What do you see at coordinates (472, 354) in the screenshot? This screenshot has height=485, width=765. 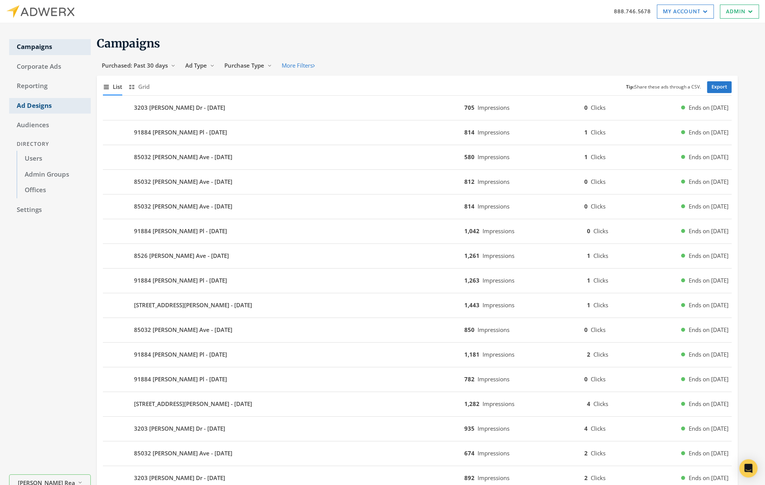 I see `b: 1,181` at bounding box center [472, 354].